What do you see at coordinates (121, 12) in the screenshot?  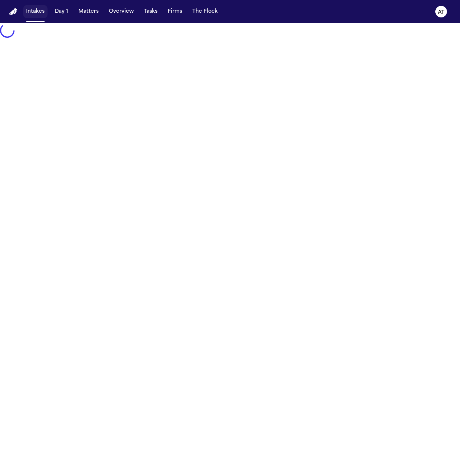 I see `button: Overview` at bounding box center [121, 12].